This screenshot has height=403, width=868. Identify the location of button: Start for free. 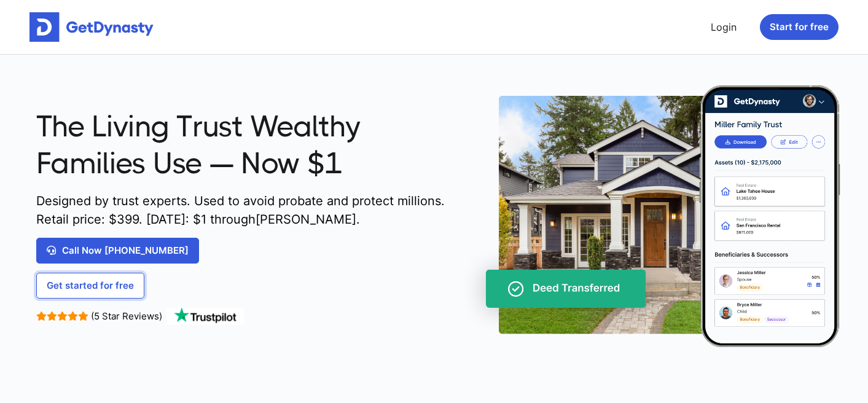
(799, 27).